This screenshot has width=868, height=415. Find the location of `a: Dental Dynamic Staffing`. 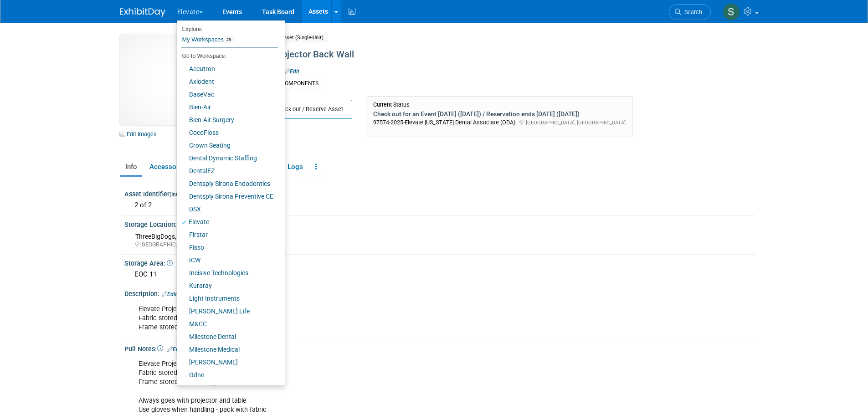

a: Dental Dynamic Staffing is located at coordinates (227, 158).